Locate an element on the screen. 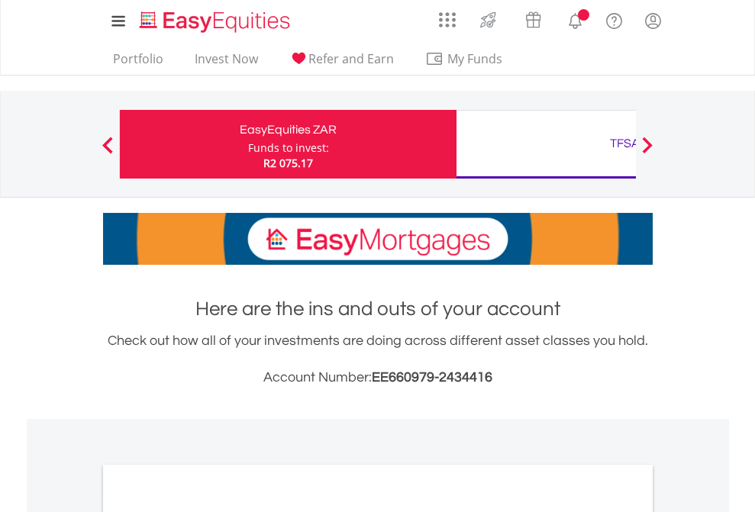 This screenshot has width=755, height=512. span: My Funds is located at coordinates (475, 59).